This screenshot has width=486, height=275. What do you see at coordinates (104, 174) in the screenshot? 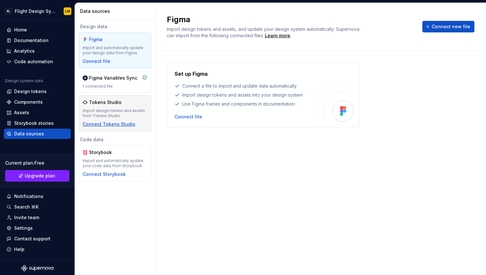
I see `div: Connect Storybook` at bounding box center [104, 174].